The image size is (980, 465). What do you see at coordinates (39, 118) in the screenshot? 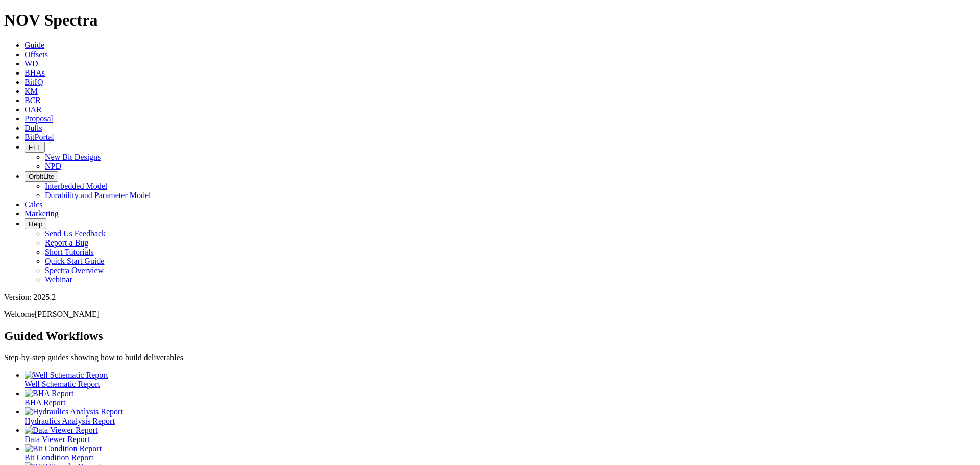
I see `span: Proposal` at bounding box center [39, 118].